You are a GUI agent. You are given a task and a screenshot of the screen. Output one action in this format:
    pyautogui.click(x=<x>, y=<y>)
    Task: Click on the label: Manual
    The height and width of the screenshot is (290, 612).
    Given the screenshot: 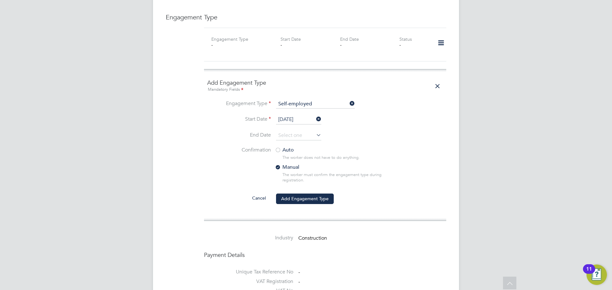 What is the action you would take?
    pyautogui.click(x=332, y=167)
    